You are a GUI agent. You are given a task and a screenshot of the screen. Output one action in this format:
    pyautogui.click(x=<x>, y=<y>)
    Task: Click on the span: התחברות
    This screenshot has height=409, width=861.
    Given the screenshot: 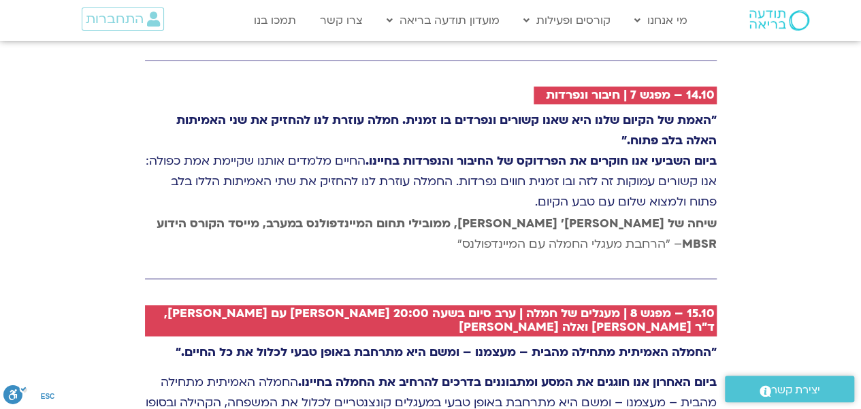 What is the action you would take?
    pyautogui.click(x=114, y=19)
    